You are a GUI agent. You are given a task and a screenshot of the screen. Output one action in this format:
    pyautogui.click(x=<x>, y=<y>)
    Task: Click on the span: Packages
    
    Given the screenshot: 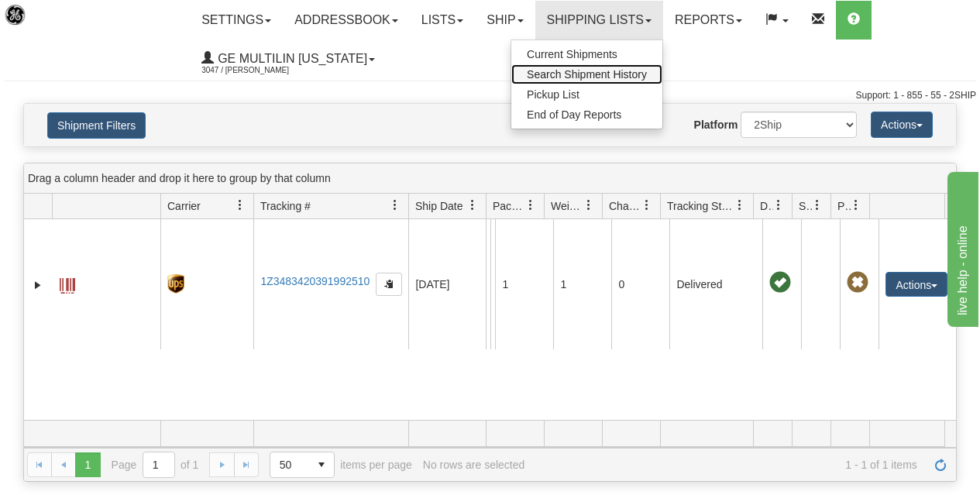 What is the action you would take?
    pyautogui.click(x=509, y=206)
    